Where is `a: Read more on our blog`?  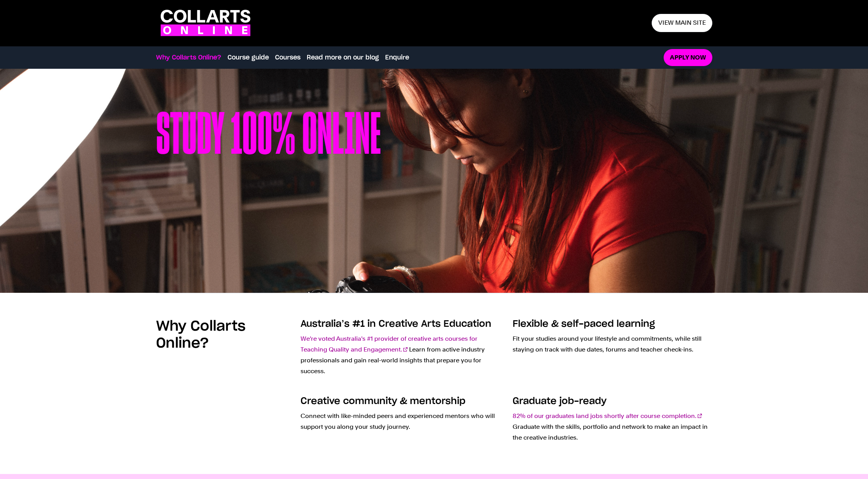
a: Read more on our blog is located at coordinates (342, 58).